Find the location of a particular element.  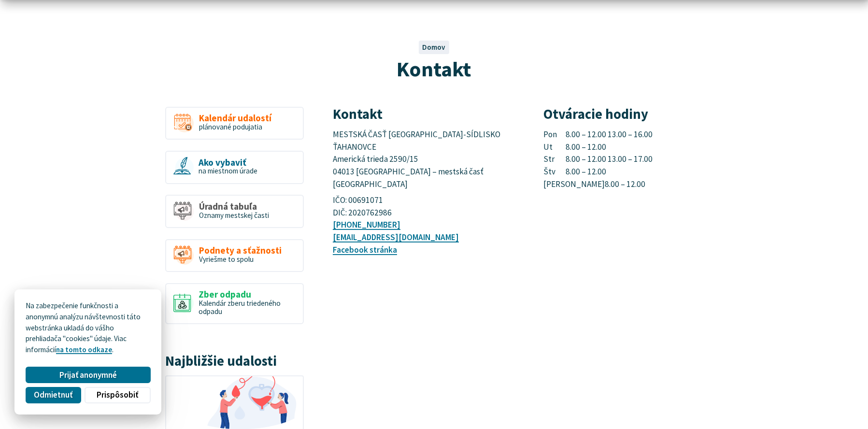

span: Prispôsobiť is located at coordinates (118, 394).